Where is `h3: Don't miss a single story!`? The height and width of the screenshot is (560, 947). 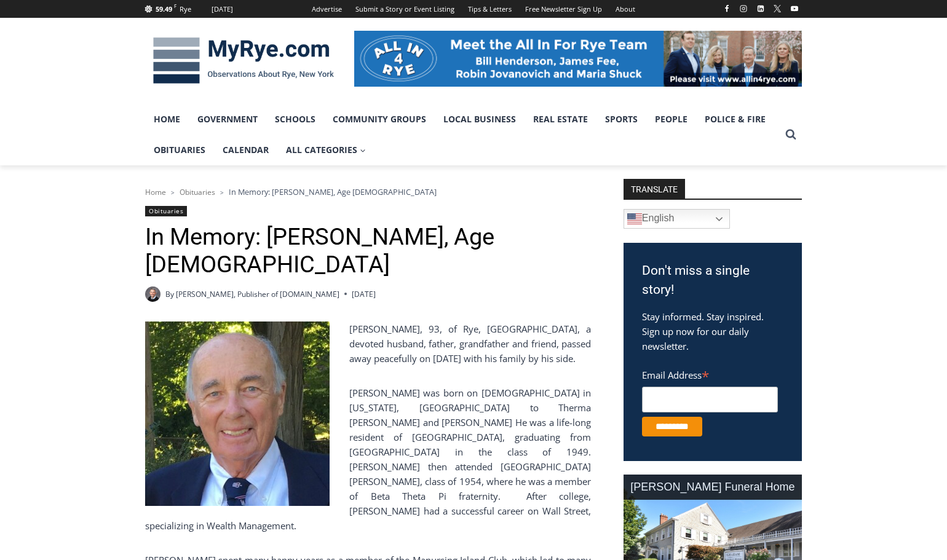 h3: Don't miss a single story! is located at coordinates (713, 281).